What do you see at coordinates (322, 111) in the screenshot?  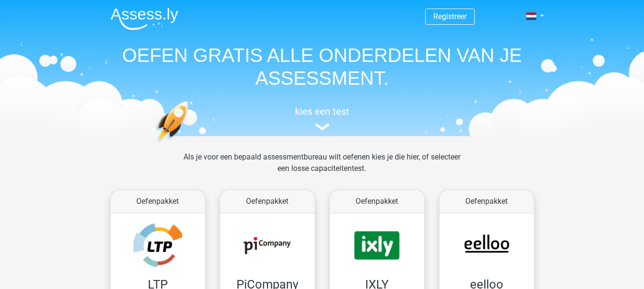 I see `h5: kies een test` at bounding box center [322, 111].